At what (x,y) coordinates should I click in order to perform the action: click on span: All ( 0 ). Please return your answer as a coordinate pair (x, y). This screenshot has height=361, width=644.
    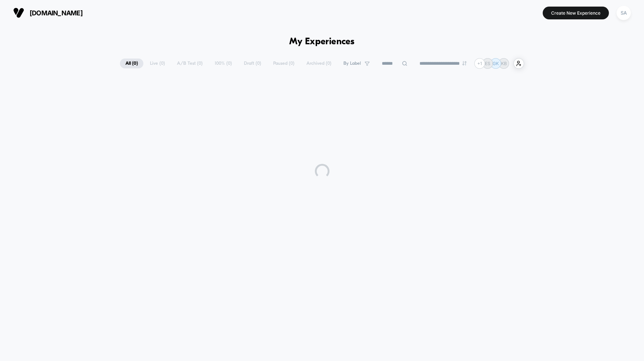
    Looking at the image, I should click on (132, 63).